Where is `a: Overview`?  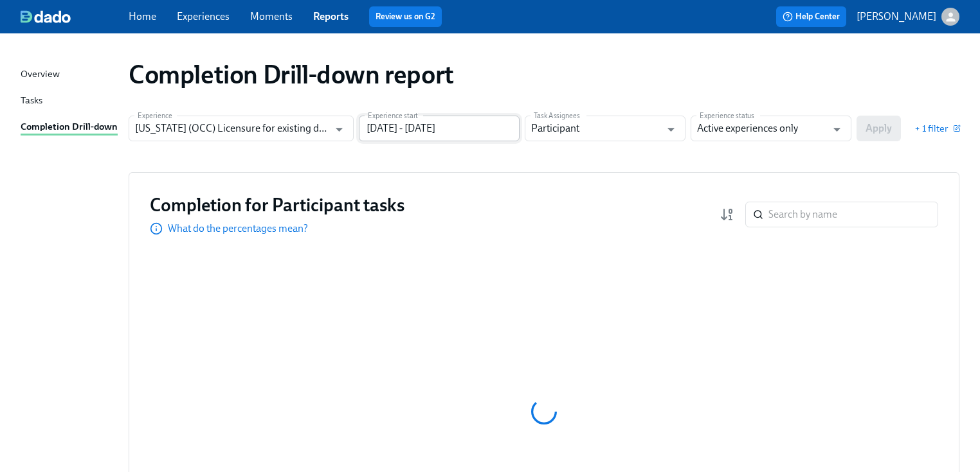
a: Overview is located at coordinates (69, 74).